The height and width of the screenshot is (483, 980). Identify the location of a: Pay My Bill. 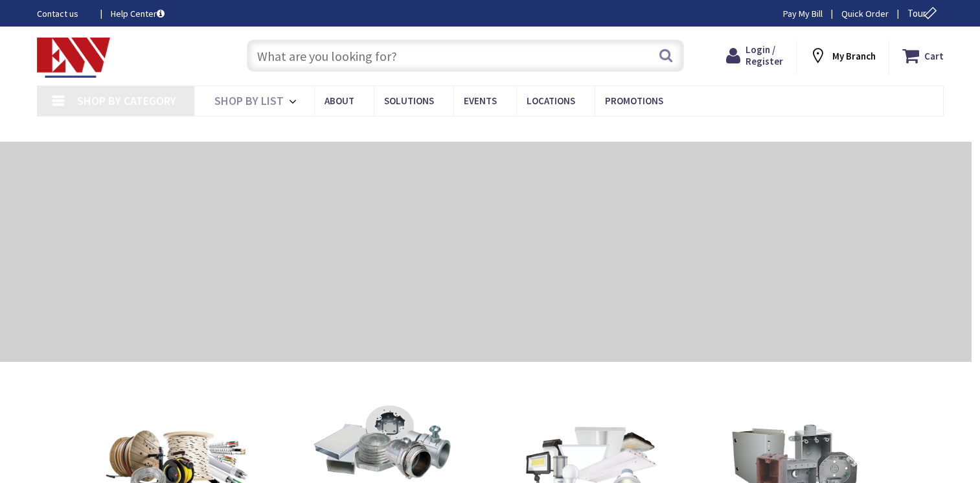
(803, 14).